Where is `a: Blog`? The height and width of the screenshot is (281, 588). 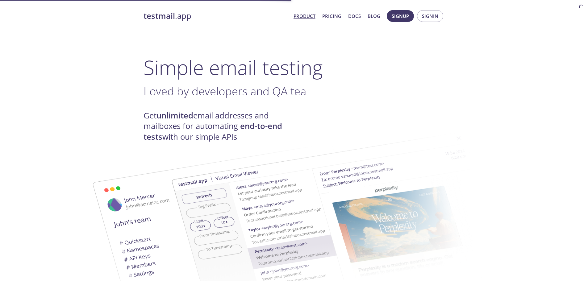
a: Blog is located at coordinates (374, 16).